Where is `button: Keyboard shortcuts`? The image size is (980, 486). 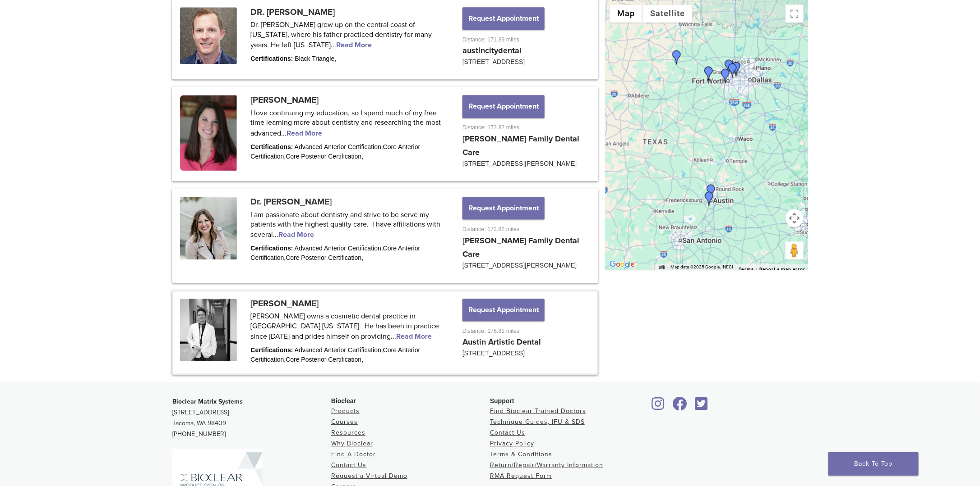
button: Keyboard shortcuts is located at coordinates (661, 267).